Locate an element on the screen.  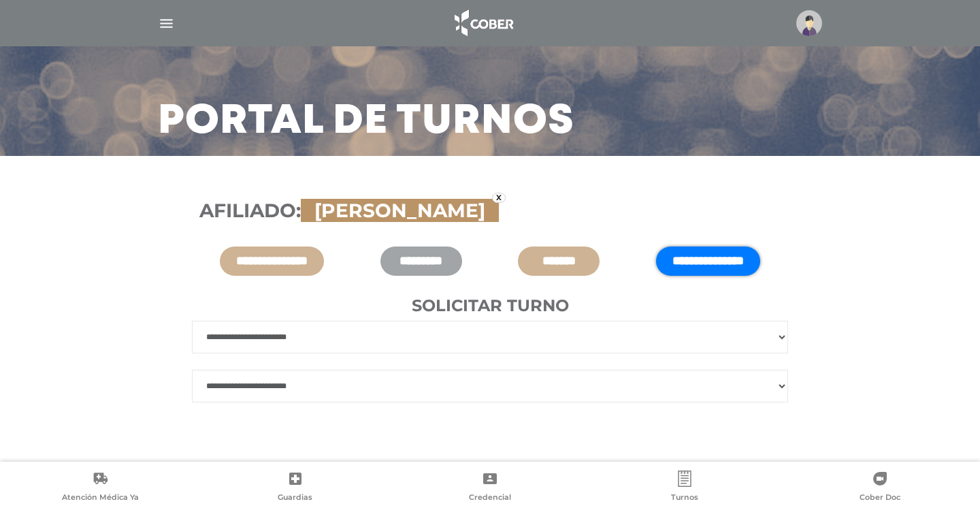
h3: Afiliado: is located at coordinates (490, 211).